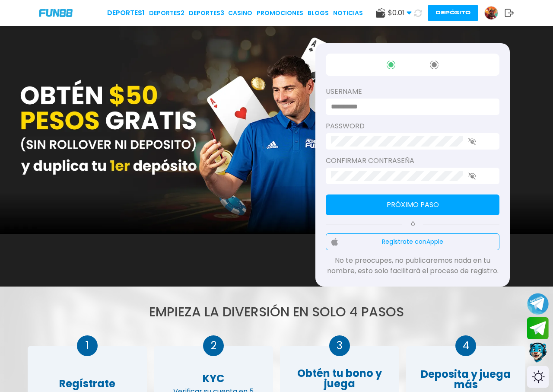  Describe the element at coordinates (494, 13) in the screenshot. I see `a: Avatar` at that location.